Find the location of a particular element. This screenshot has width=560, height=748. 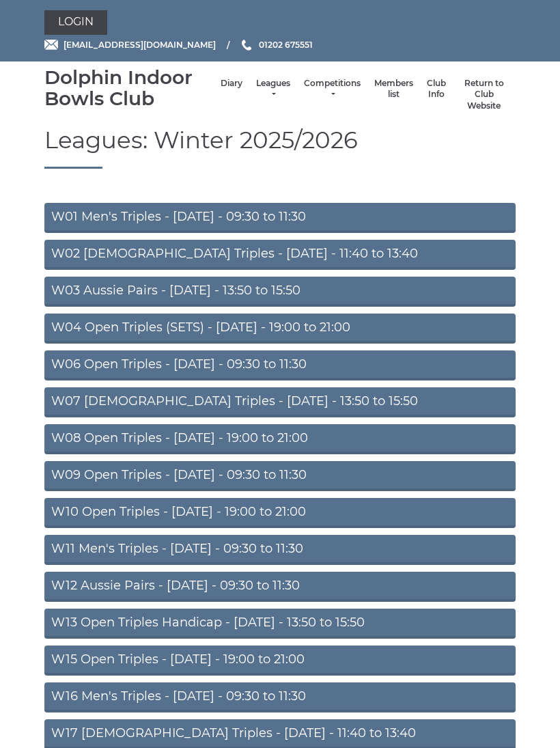

span: 01202 675551 is located at coordinates (285, 44).